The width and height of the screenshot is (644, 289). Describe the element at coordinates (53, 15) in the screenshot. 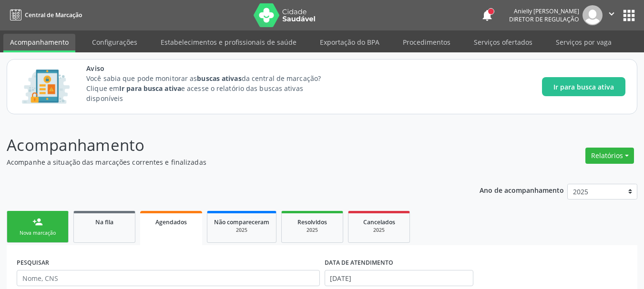

I see `span: Central de Marcação` at that location.